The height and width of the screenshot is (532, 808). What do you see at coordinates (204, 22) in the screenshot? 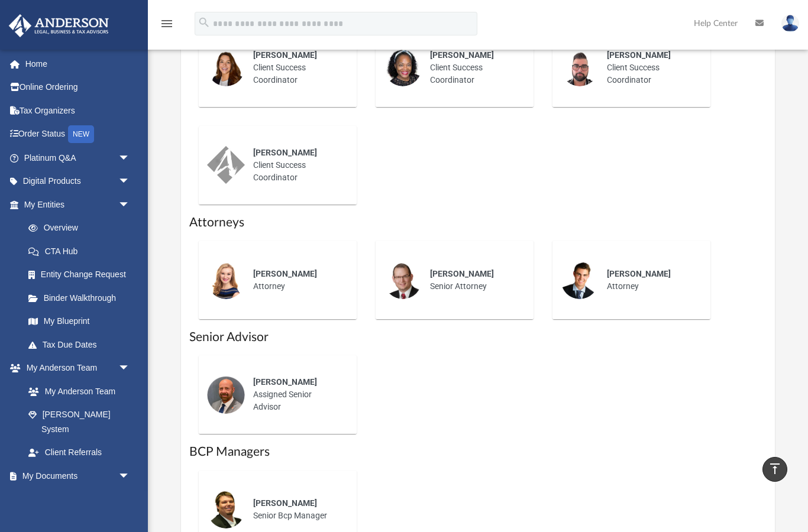
I see `i: search` at bounding box center [204, 22].